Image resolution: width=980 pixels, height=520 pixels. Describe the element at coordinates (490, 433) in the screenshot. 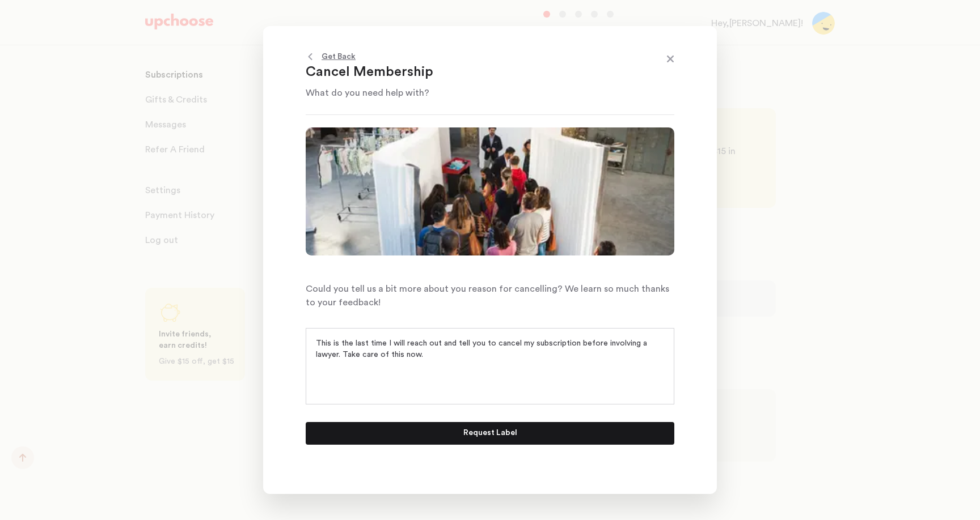

I see `p: Request Label` at that location.